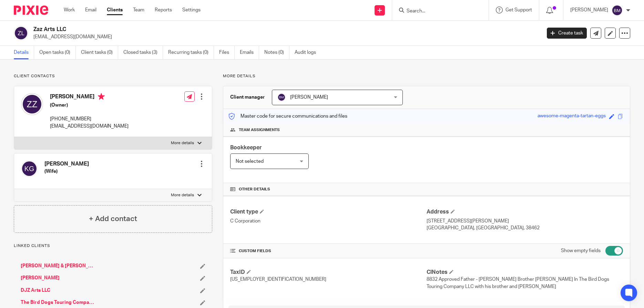  What do you see at coordinates (227, 53) in the screenshot?
I see `a: Files` at bounding box center [227, 53].